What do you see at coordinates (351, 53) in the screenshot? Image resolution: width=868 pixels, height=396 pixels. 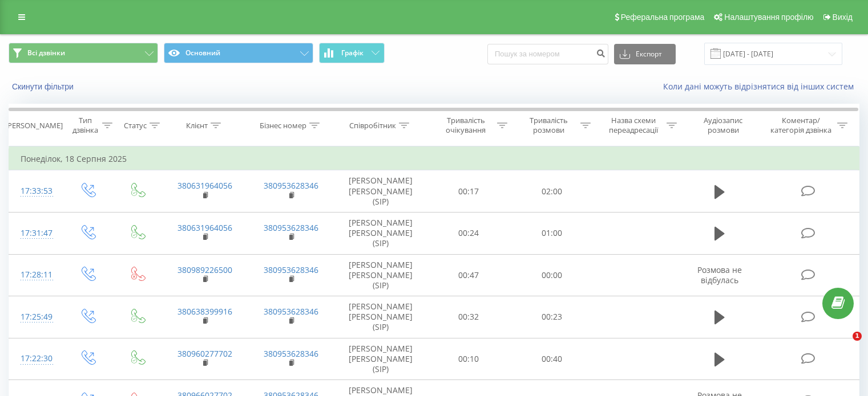 I see `button: Графік` at bounding box center [351, 53].